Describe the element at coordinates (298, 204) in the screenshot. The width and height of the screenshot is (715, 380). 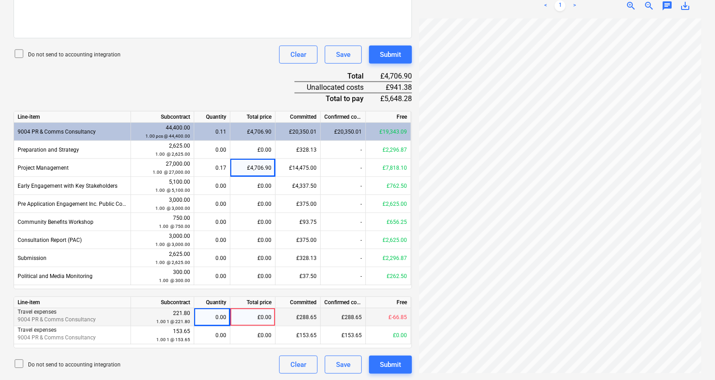
I see `div: £375.00` at that location.